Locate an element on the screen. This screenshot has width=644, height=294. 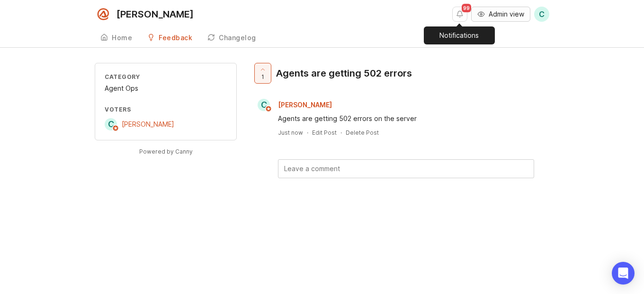
button: Notifications is located at coordinates (460, 14).